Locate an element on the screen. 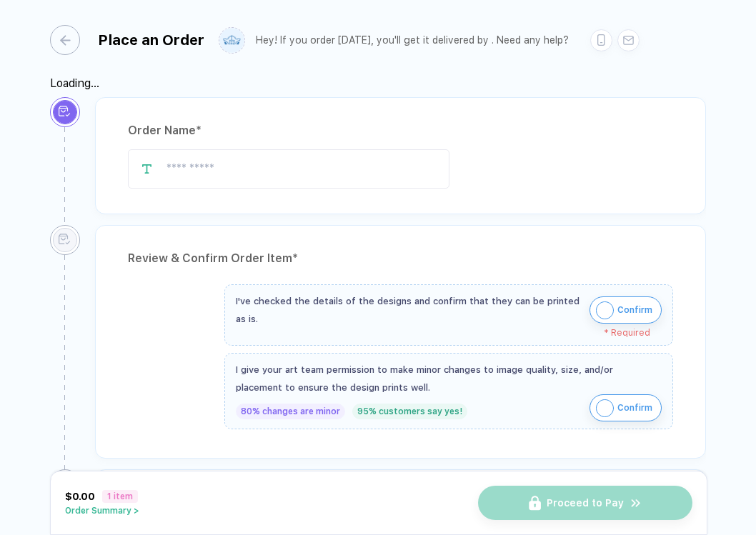 The width and height of the screenshot is (756, 535). div: I've checked the details of the designs and confirm that they can be printed as is. is located at coordinates (409, 311).